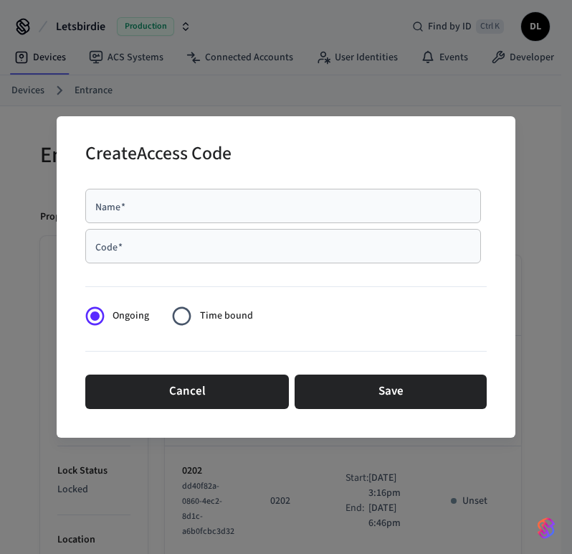 Image resolution: width=572 pixels, height=554 pixels. I want to click on img: SeamLogoGradient.69752ec5.svg, so click(546, 528).